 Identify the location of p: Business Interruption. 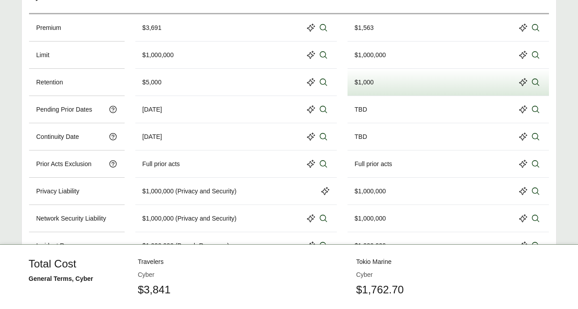
(66, 300).